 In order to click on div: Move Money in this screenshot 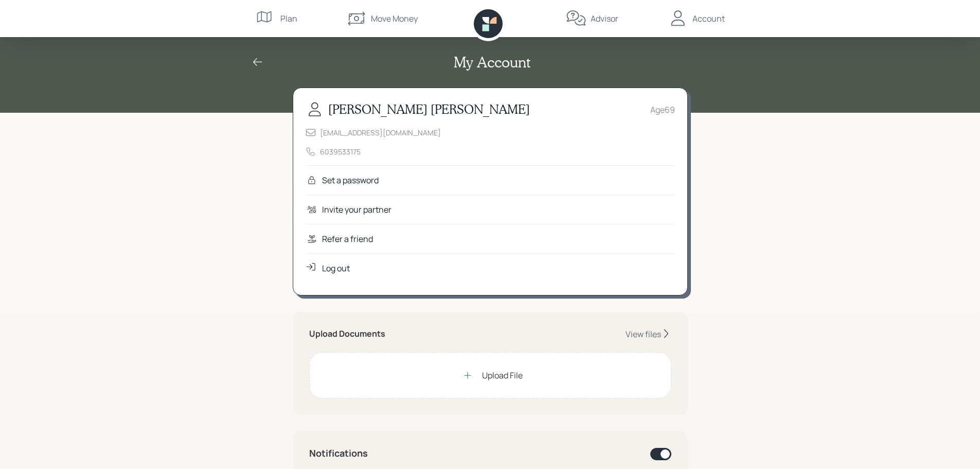, I will do `click(394, 19)`.